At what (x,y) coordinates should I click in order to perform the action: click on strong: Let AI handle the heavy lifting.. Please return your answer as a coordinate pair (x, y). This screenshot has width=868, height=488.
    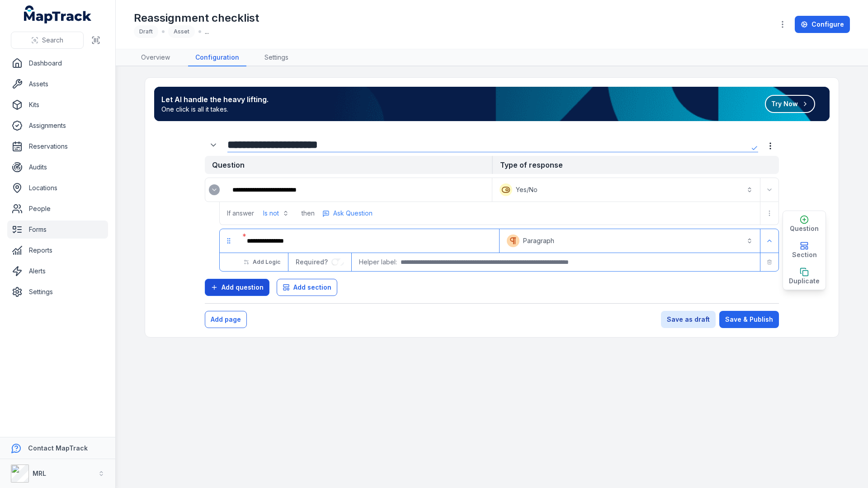
    Looking at the image, I should click on (214, 99).